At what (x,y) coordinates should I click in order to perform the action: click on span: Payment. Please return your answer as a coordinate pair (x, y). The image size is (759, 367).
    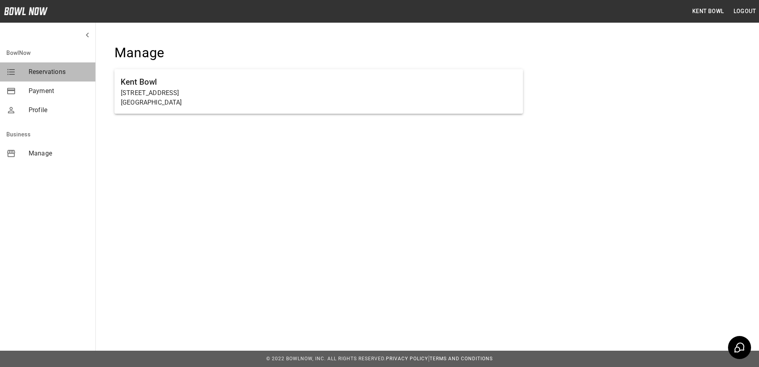
    Looking at the image, I should click on (59, 91).